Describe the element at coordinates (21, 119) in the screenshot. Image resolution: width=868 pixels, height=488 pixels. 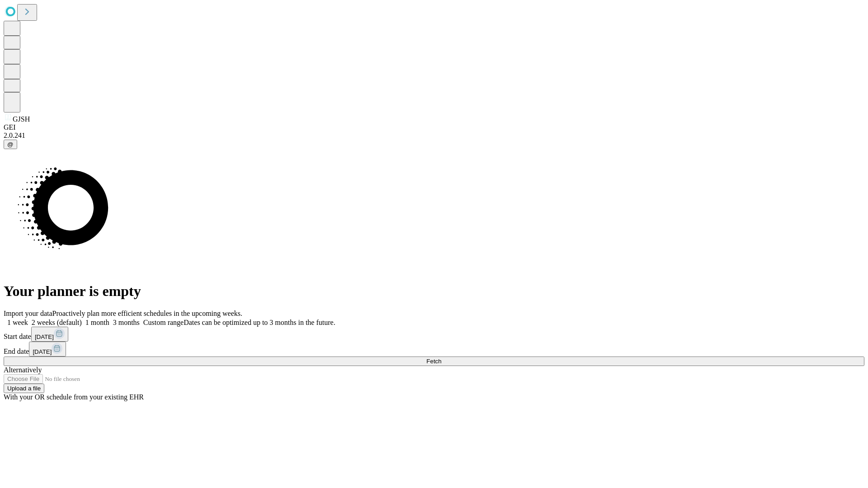
I see `span: GJSH` at that location.